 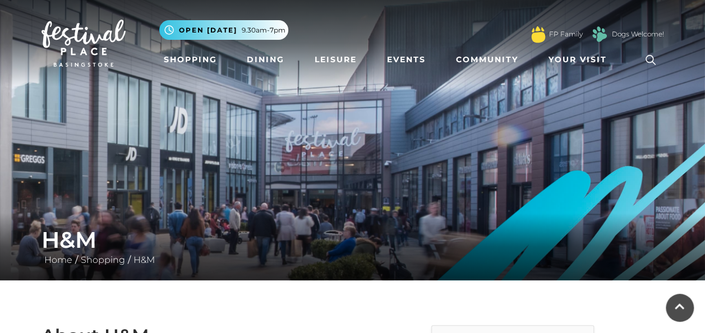 I want to click on a: Home, so click(x=58, y=260).